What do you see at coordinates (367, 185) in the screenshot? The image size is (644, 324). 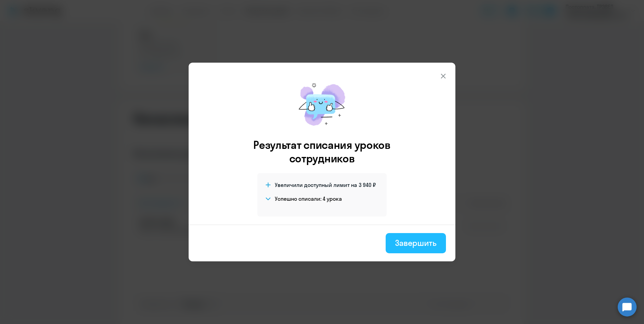 I see `span: 3 940 ₽` at bounding box center [367, 185].